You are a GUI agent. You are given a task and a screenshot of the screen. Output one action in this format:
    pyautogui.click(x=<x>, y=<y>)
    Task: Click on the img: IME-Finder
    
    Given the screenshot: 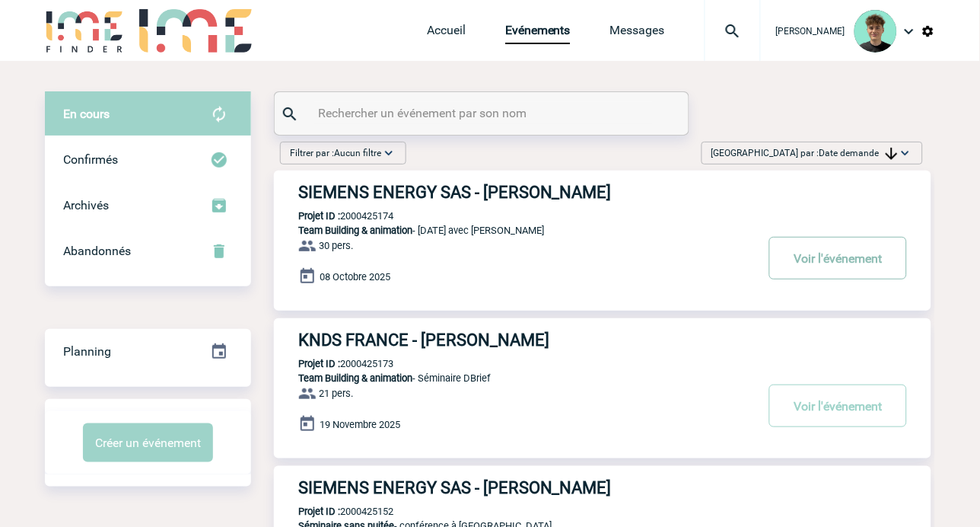 What is the action you would take?
    pyautogui.click(x=84, y=30)
    